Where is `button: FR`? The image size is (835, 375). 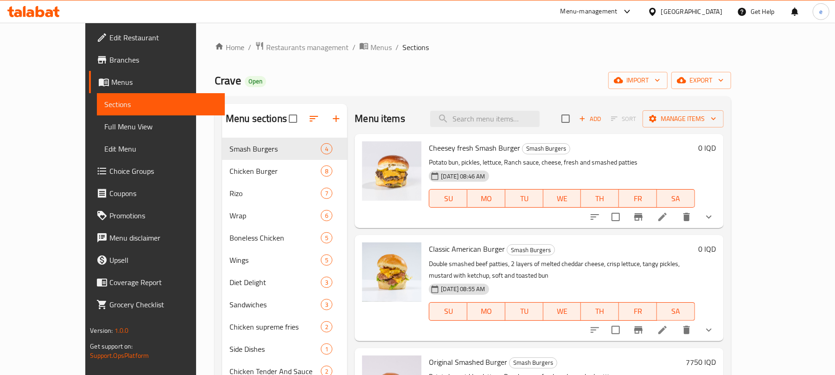 button: FR is located at coordinates (638, 311).